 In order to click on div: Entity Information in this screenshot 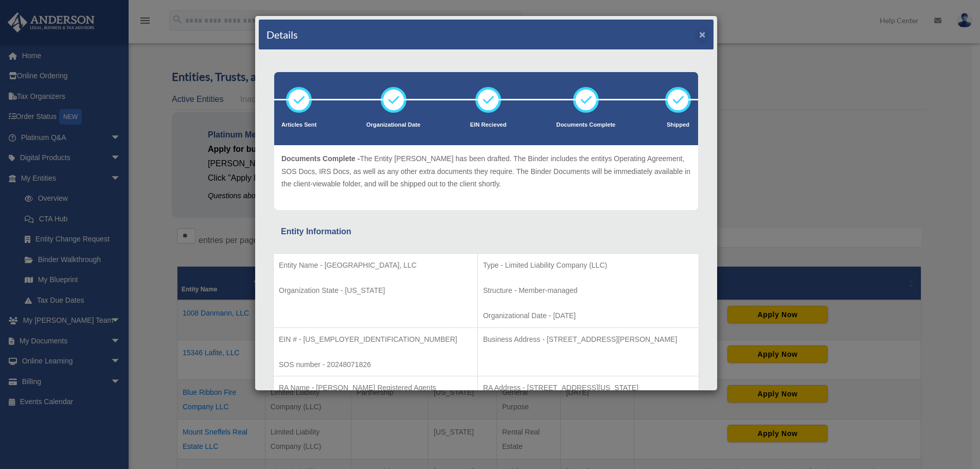, I will do `click(486, 232)`.